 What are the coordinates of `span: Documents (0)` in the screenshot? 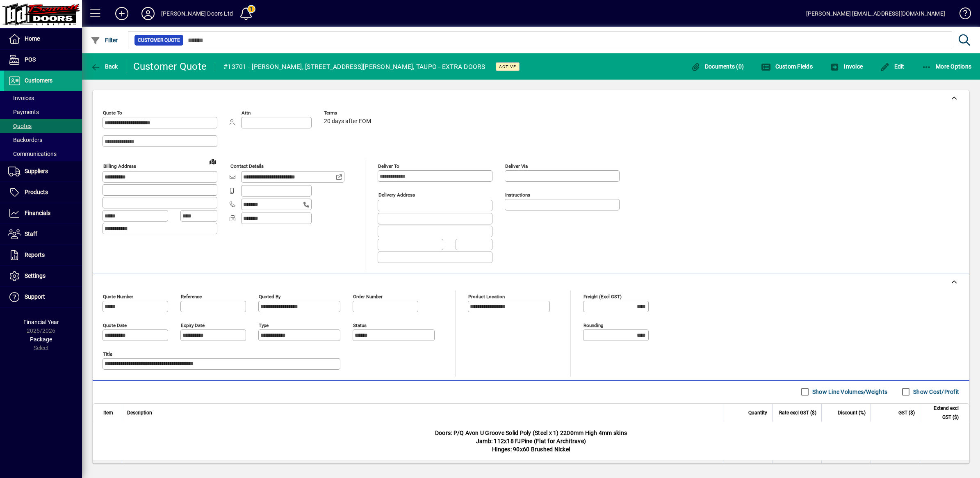 It's located at (717, 66).